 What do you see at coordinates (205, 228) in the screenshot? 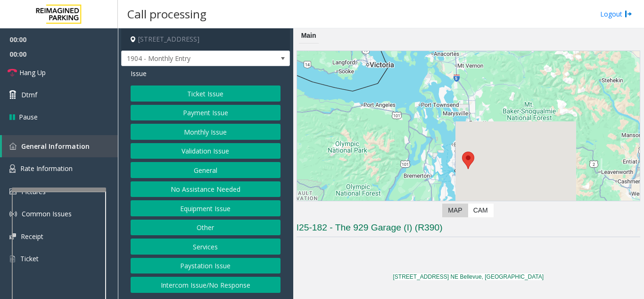
I see `button: Other` at bounding box center [205, 228].